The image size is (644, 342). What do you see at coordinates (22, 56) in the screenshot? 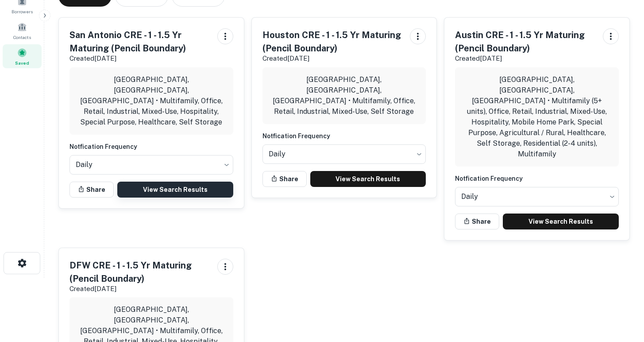
I see `a: Saved` at bounding box center [22, 56].